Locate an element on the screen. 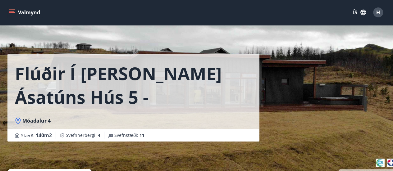 This screenshot has height=171, width=393. span: 11 is located at coordinates (142, 135).